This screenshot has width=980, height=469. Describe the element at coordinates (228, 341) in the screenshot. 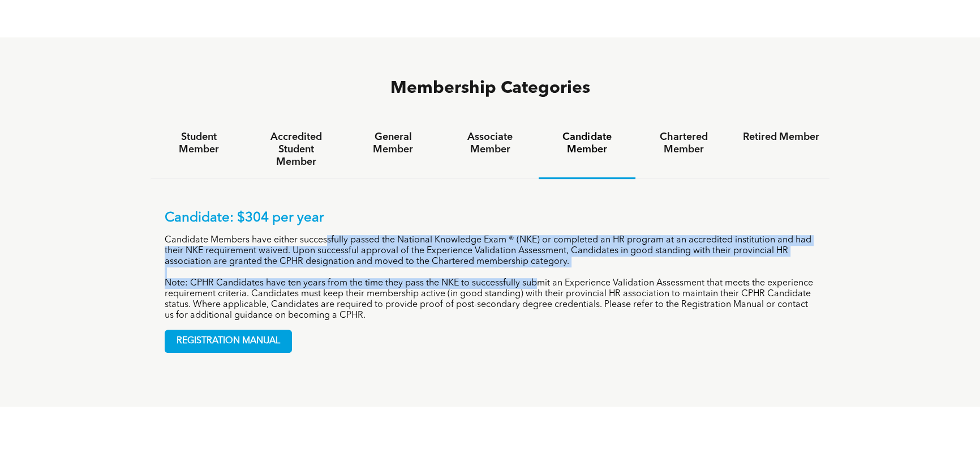

I see `a: REGISTRATION MANUAL` at that location.